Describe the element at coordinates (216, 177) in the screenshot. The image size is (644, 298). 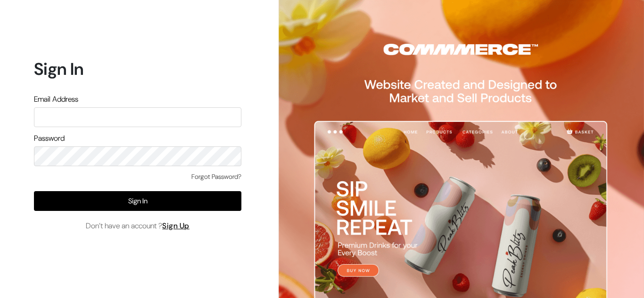
I see `a: Forgot Password?` at that location.